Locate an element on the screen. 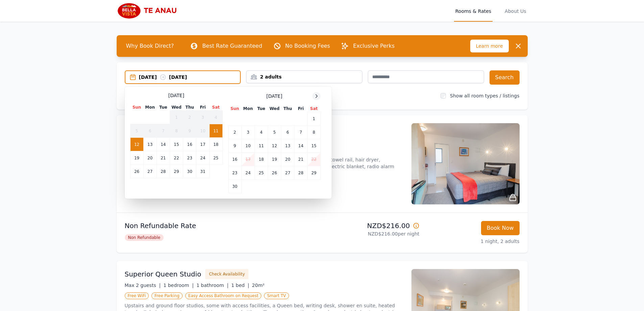 This screenshot has height=311, width=644. img: Bella Vista Te Anau is located at coordinates (149, 10).